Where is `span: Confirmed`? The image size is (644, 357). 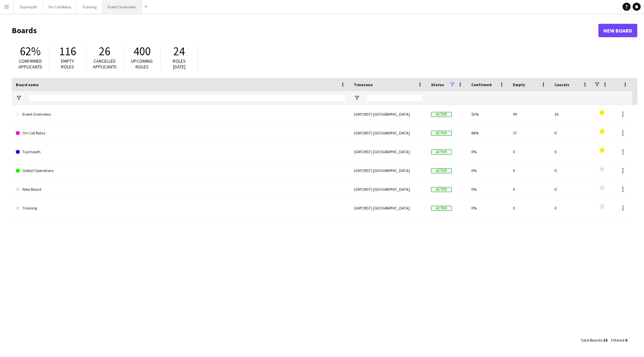
span: Confirmed is located at coordinates (481, 85).